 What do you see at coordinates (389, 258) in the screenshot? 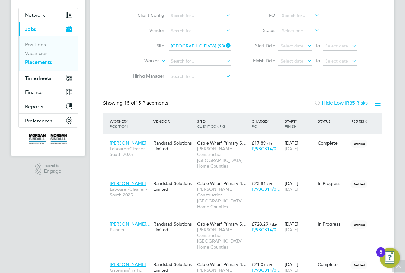
I see `button: Open Resource Center, 8 new notifications` at bounding box center [389, 258].